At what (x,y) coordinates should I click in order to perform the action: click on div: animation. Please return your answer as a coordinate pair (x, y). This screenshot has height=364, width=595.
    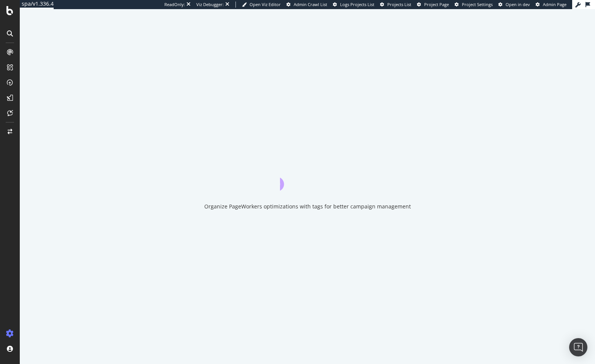
    Looking at the image, I should click on (308, 177).